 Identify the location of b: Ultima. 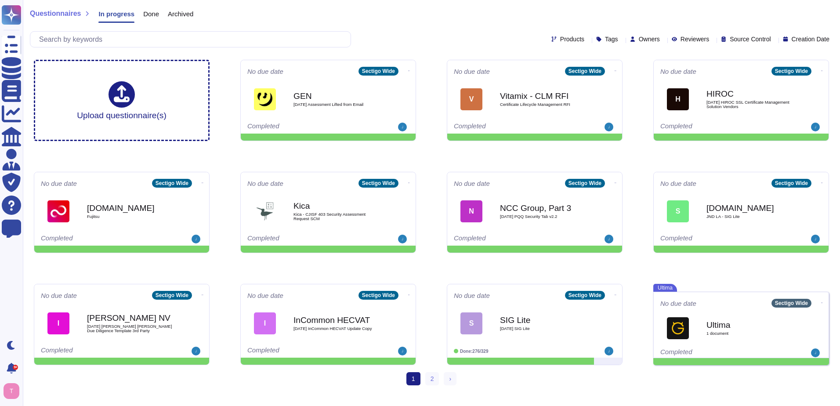
(751, 325).